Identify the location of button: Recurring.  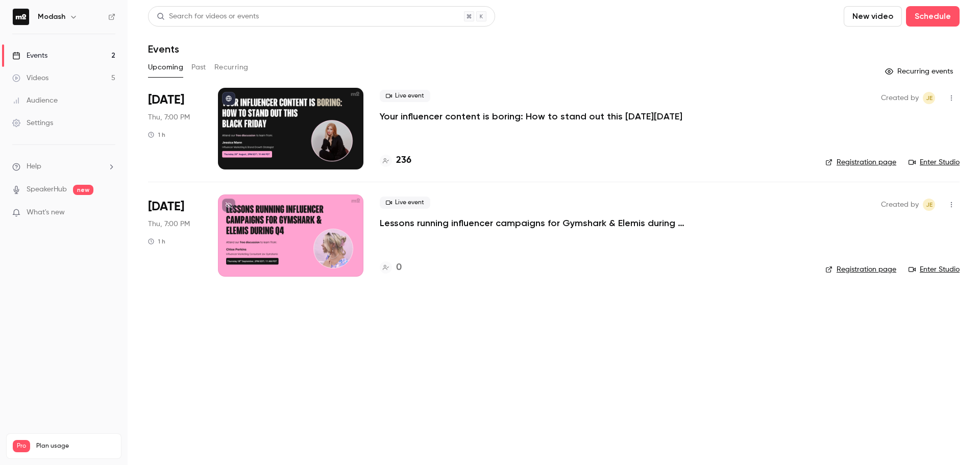
(231, 67).